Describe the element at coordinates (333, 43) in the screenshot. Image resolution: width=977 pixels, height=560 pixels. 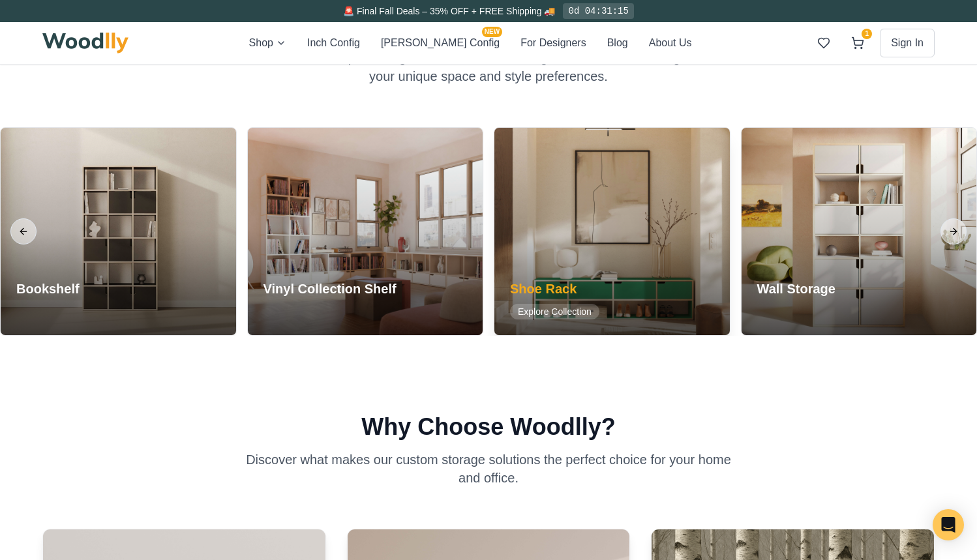
I see `button: Inch Config` at that location.